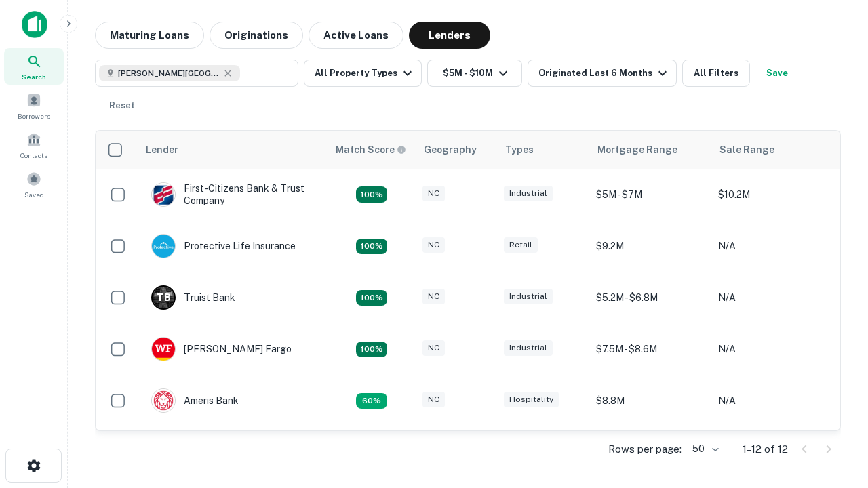 The image size is (868, 488). Describe the element at coordinates (474, 73) in the screenshot. I see `button: $5M - $10M` at that location.